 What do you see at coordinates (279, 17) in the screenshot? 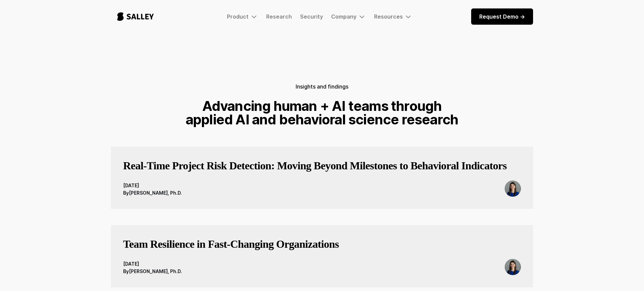
I see `a: Research` at bounding box center [279, 17].